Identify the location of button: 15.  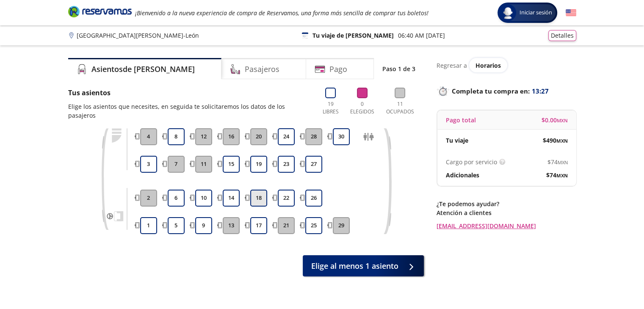
(231, 164).